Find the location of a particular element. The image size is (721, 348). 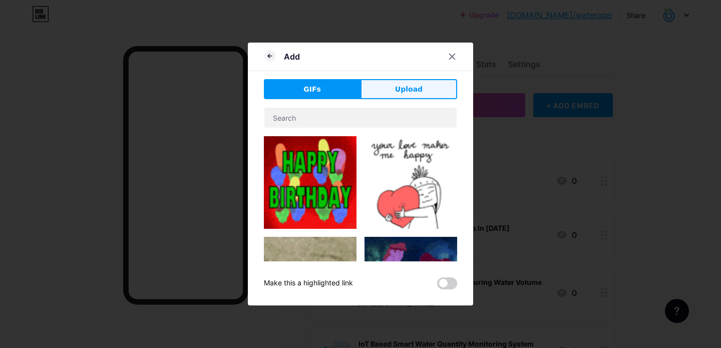

span: GIFs is located at coordinates (312, 89).